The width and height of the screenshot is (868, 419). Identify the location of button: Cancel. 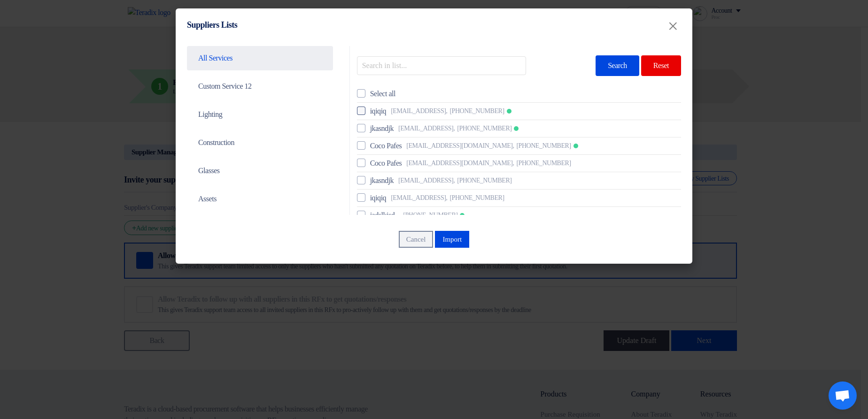
(416, 239).